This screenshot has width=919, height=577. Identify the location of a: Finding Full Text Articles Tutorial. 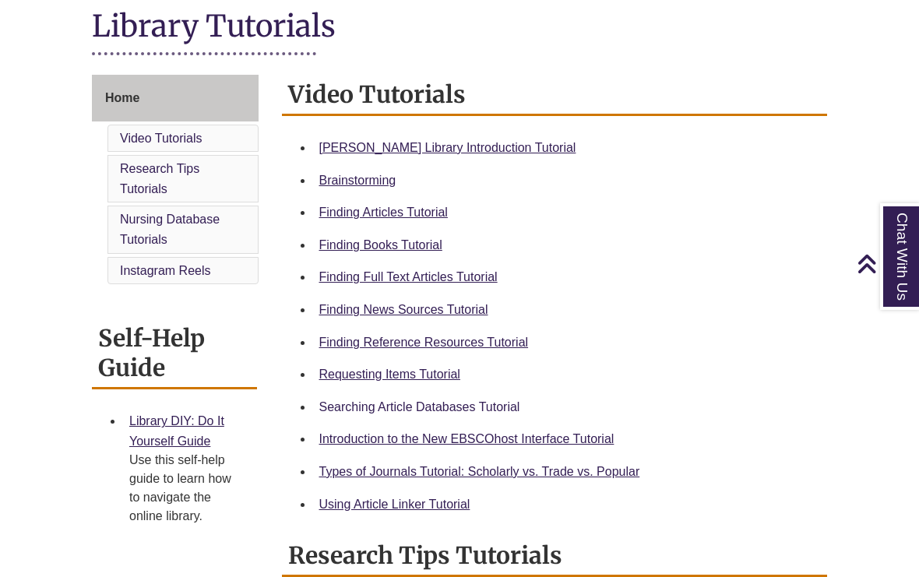
(408, 276).